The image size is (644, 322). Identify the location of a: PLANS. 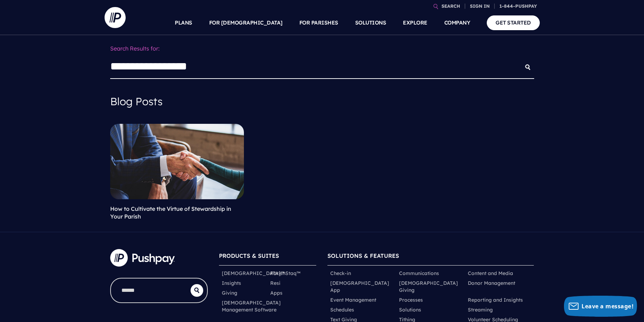
(183, 23).